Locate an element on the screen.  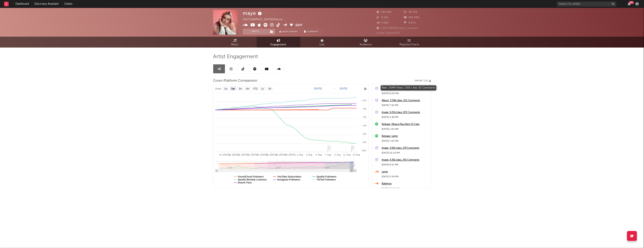
button: Edit is located at coordinates (299, 26).